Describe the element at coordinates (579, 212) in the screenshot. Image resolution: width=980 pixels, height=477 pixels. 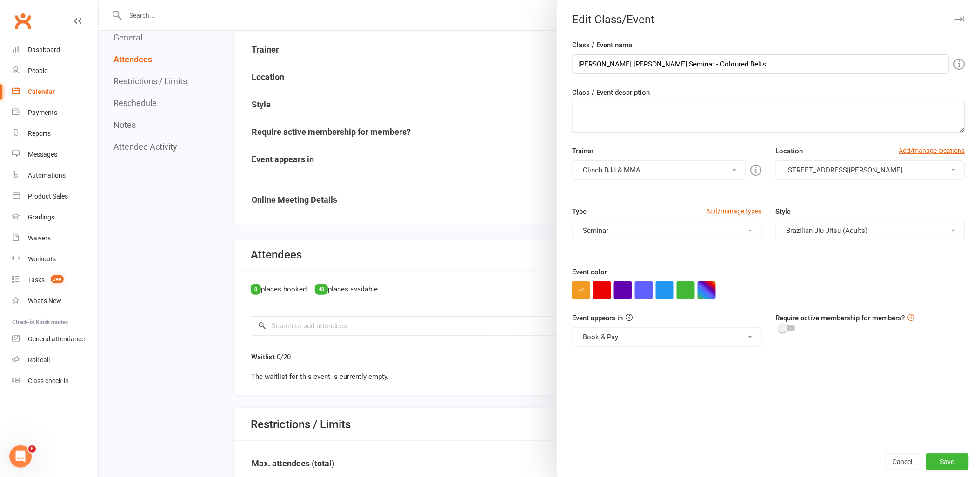
I see `label: Type` at that location.